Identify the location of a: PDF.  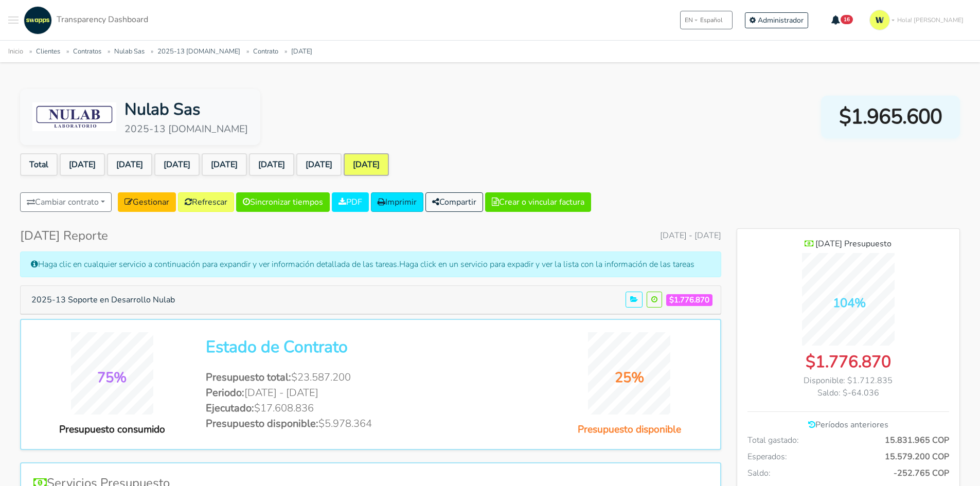
(350, 202).